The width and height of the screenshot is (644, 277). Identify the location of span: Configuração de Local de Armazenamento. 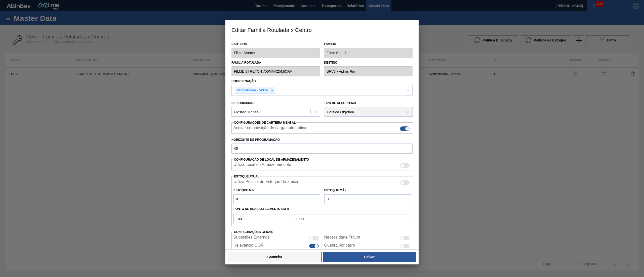
(272, 160).